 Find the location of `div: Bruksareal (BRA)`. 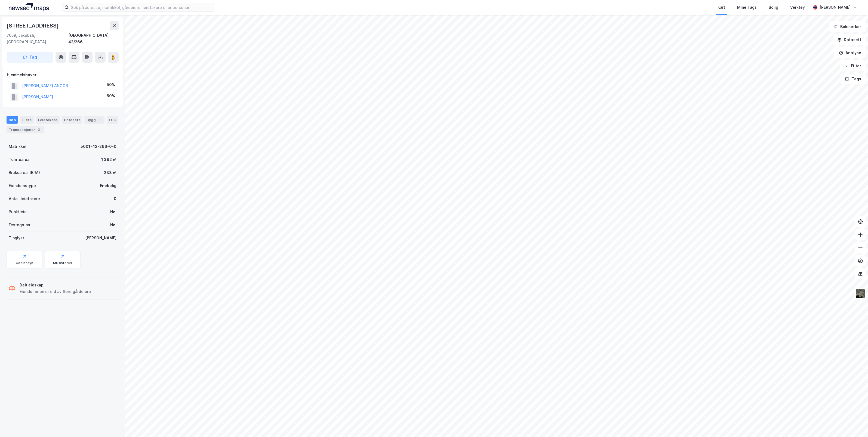

div: Bruksareal (BRA) is located at coordinates (24, 173).